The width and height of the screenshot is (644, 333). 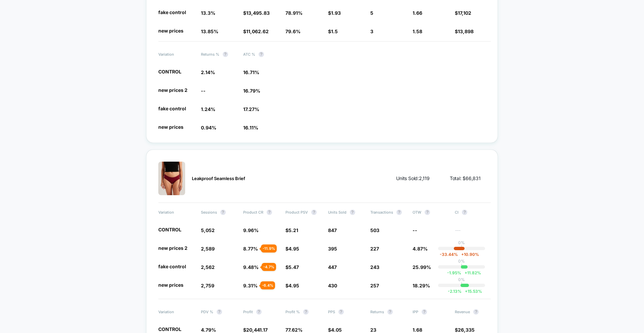 What do you see at coordinates (421, 285) in the screenshot?
I see `span: 18.29%` at bounding box center [421, 285].